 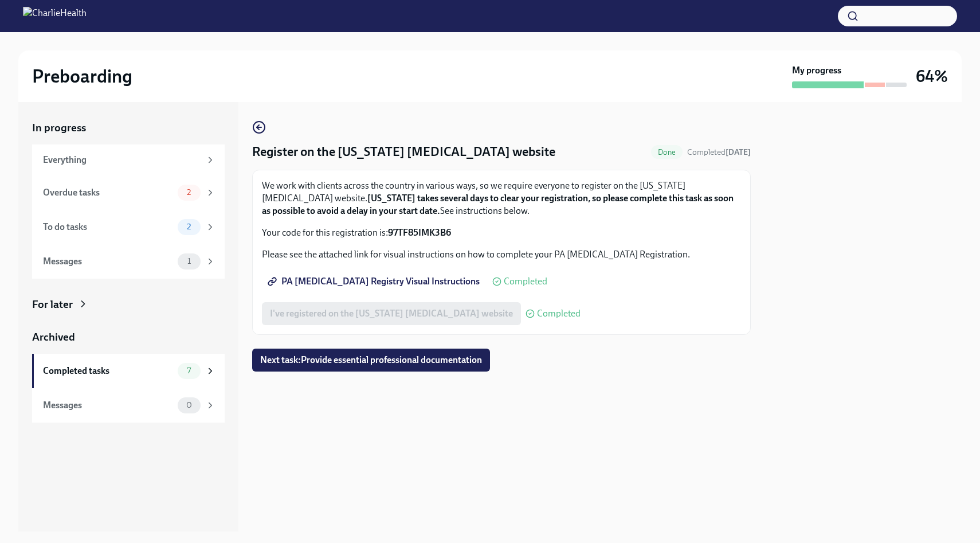 I want to click on h3: 64%, so click(x=932, y=76).